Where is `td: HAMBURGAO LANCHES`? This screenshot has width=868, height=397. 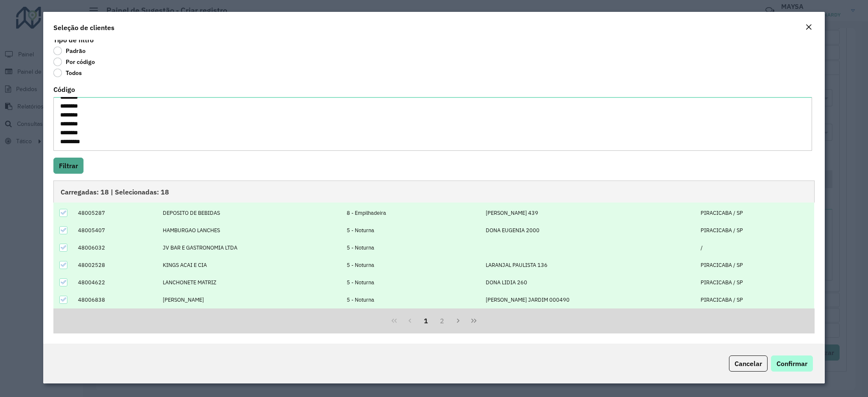 td: HAMBURGAO LANCHES is located at coordinates (250, 230).